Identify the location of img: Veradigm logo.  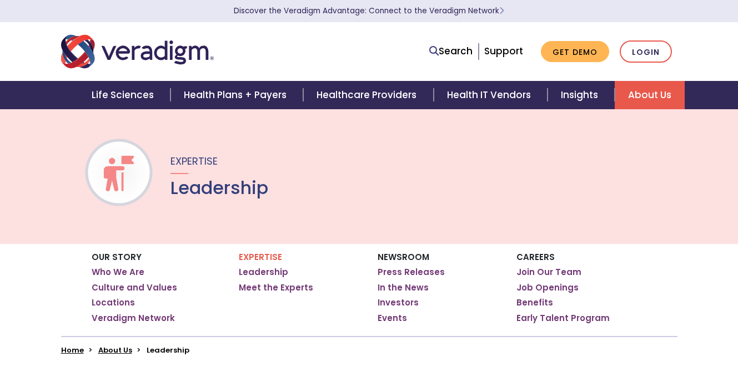
(137, 52).